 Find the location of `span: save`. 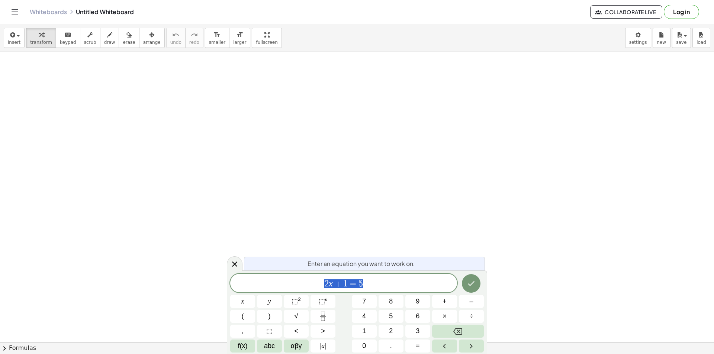

span: save is located at coordinates (681, 42).